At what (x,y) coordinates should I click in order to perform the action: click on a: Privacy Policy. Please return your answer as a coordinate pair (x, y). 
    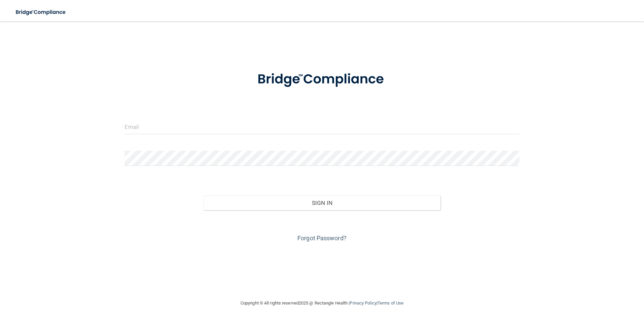
    Looking at the image, I should click on (363, 303).